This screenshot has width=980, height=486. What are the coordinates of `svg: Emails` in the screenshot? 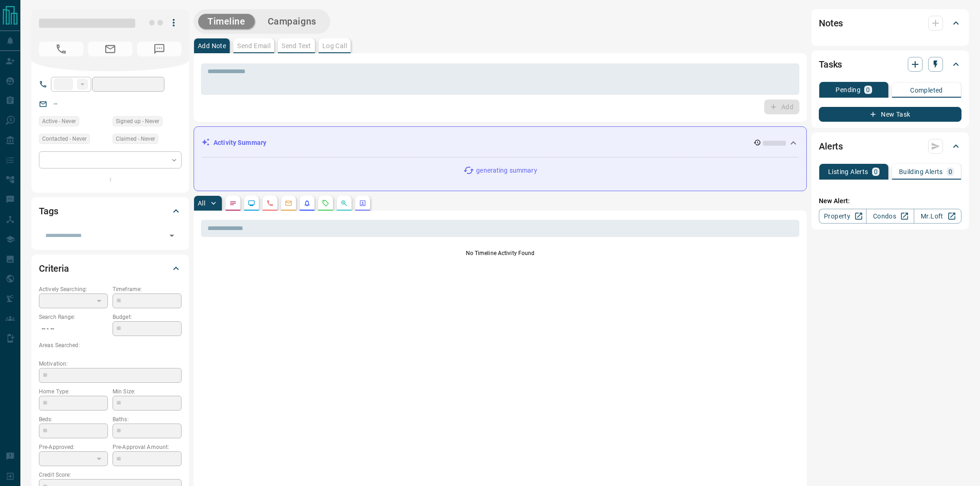 It's located at (288, 203).